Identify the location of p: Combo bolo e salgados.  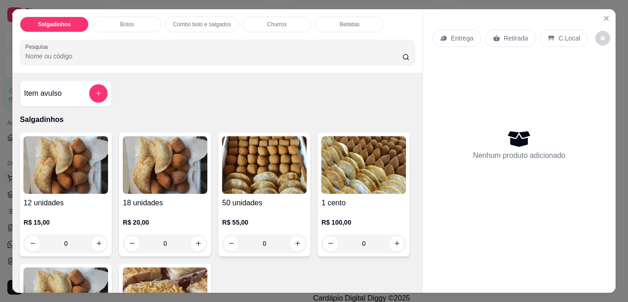
(202, 24).